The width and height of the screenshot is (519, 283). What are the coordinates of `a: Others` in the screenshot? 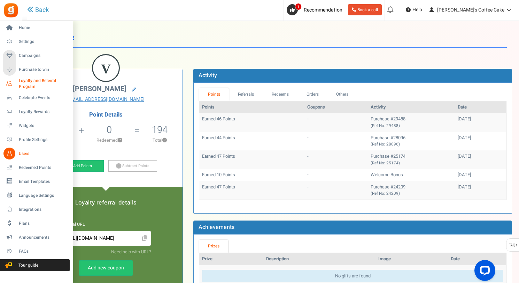 It's located at (343, 94).